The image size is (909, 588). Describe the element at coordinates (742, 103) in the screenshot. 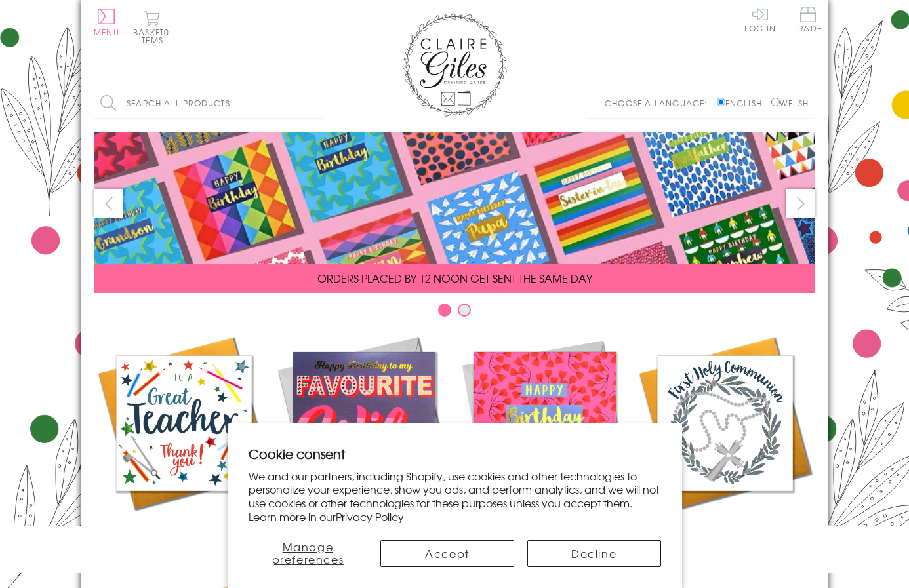

I see `label: English` at that location.